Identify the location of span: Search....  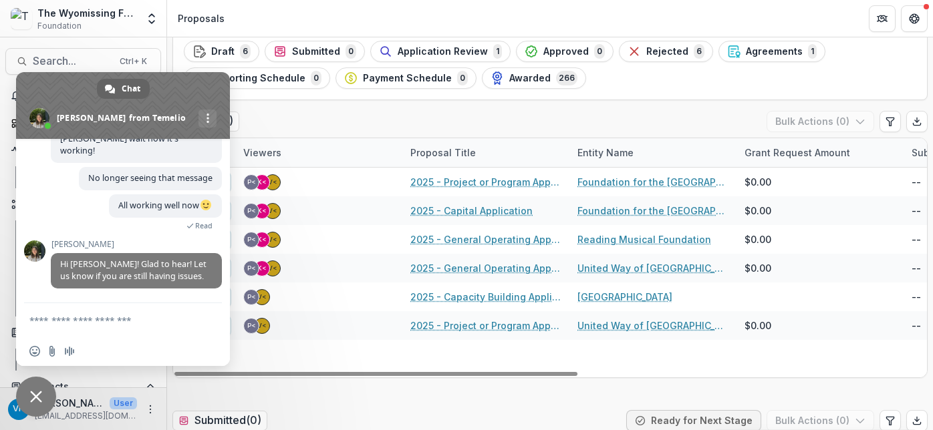
(72, 61).